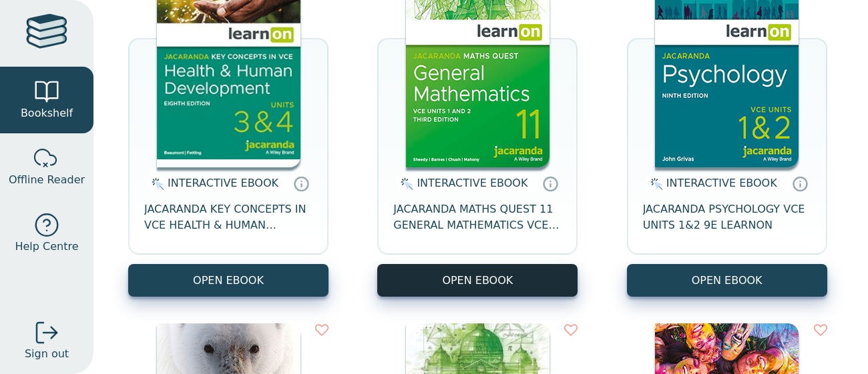  Describe the element at coordinates (477, 217) in the screenshot. I see `span: JACARANDA MATHS QUEST 11 GENERAL MATHEMATICS VCE UNITS 1&2 3E LEARNON` at that location.